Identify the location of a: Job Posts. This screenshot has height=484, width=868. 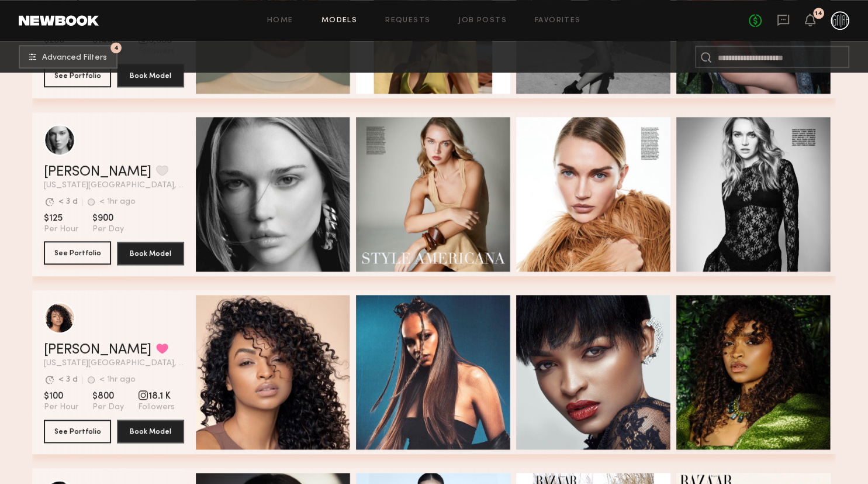
(482, 20).